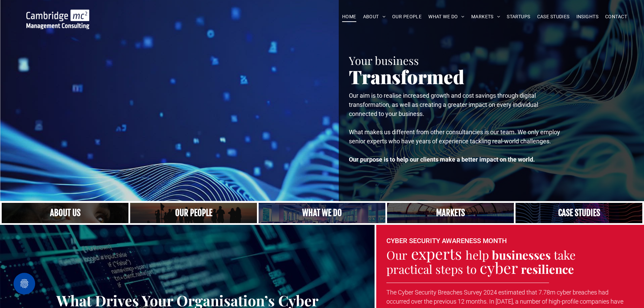 The height and width of the screenshot is (308, 644). What do you see at coordinates (477, 254) in the screenshot?
I see `span: help` at bounding box center [477, 254].